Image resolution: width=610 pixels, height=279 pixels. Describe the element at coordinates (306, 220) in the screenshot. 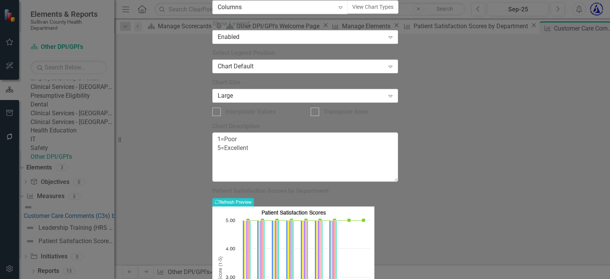

I see `path: May-25, 5. Benchmark.` at that location.